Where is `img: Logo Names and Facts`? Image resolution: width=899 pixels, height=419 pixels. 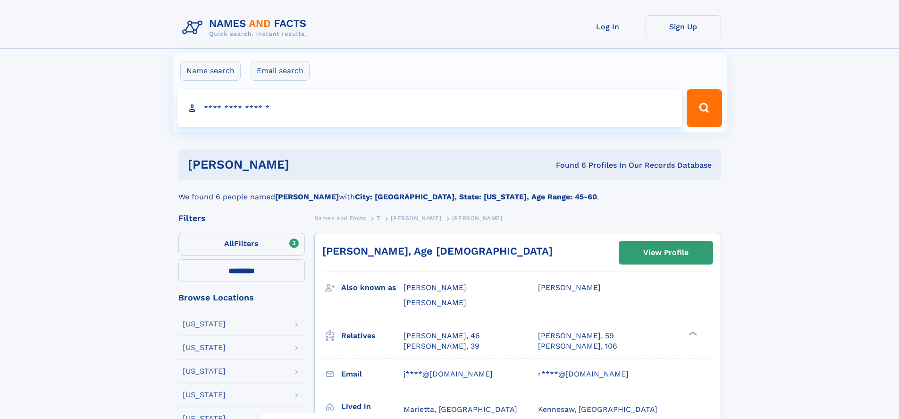 img: Logo Names and Facts is located at coordinates (246, 28).